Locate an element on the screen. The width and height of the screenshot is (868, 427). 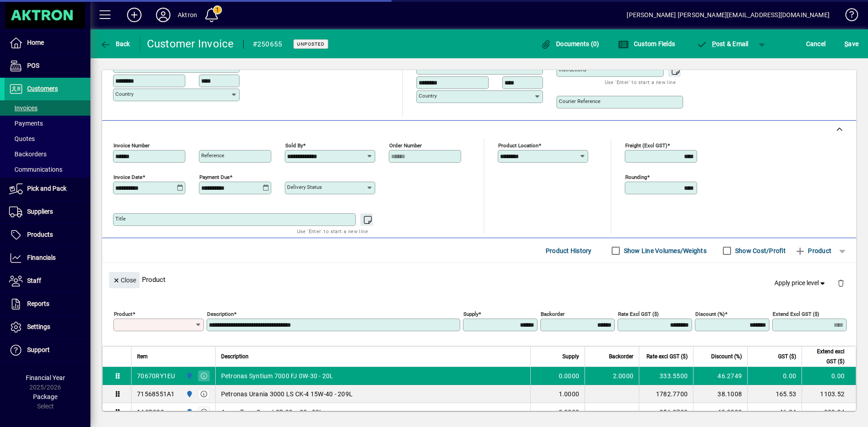
mat-label: Payment due is located at coordinates (214, 177).